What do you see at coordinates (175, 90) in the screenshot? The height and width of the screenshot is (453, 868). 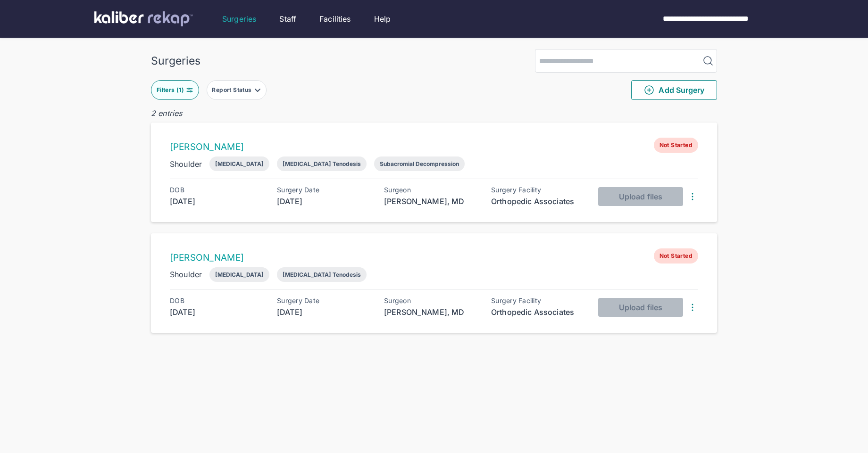 I see `button: Filters (1)` at bounding box center [175, 90].